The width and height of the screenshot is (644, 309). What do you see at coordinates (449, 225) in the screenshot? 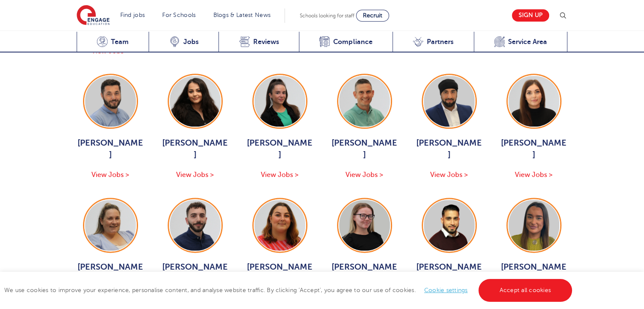
I see `img: Bhupesh Malhi` at bounding box center [449, 225].